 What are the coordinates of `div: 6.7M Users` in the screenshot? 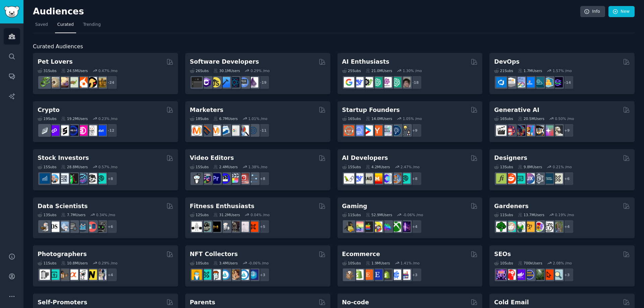 It's located at (225, 119).